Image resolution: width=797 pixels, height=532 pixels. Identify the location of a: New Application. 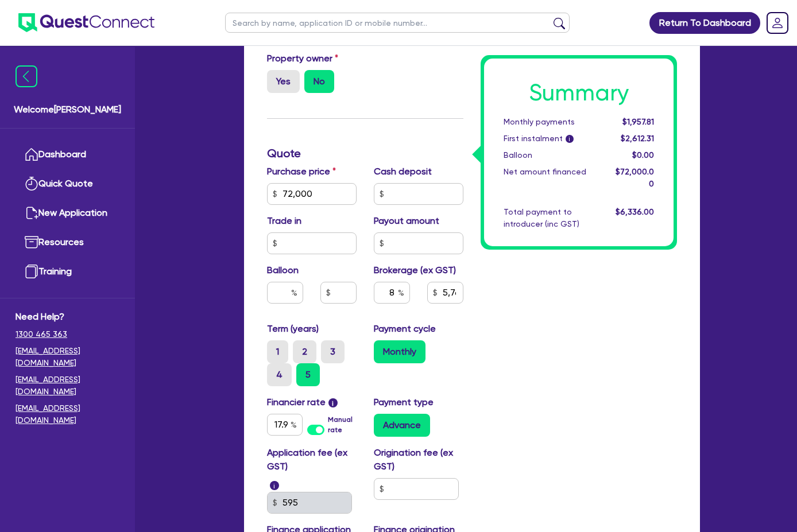
(67, 213).